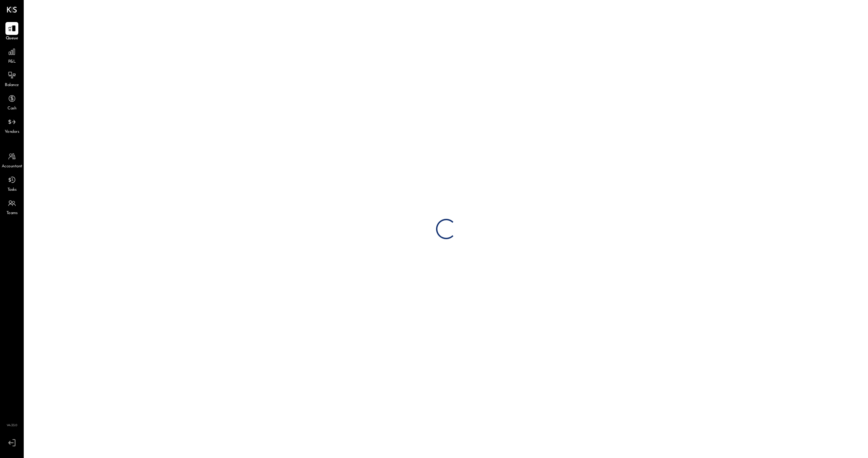 Image resolution: width=868 pixels, height=458 pixels. What do you see at coordinates (12, 62) in the screenshot?
I see `span: P&L` at bounding box center [12, 62].